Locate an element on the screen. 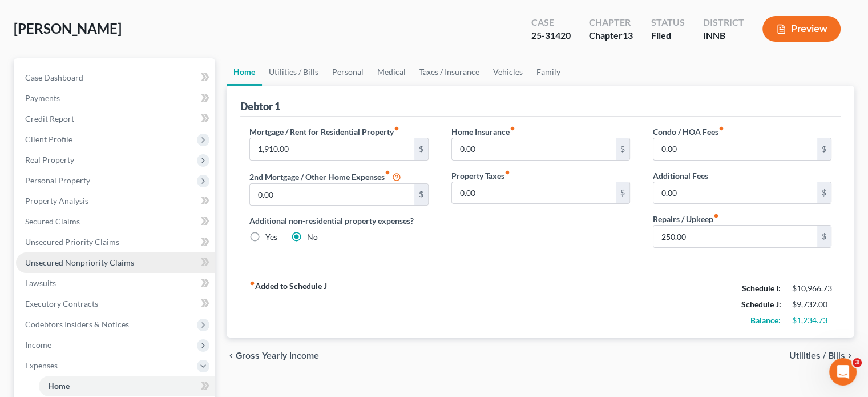 The image size is (868, 397). a: Property Analysis is located at coordinates (115, 201).